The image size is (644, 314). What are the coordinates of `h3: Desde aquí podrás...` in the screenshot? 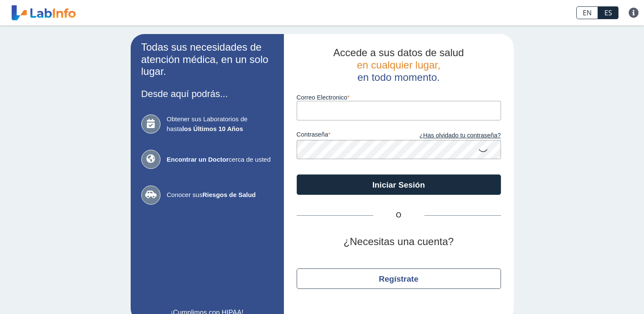 It's located at (207, 94).